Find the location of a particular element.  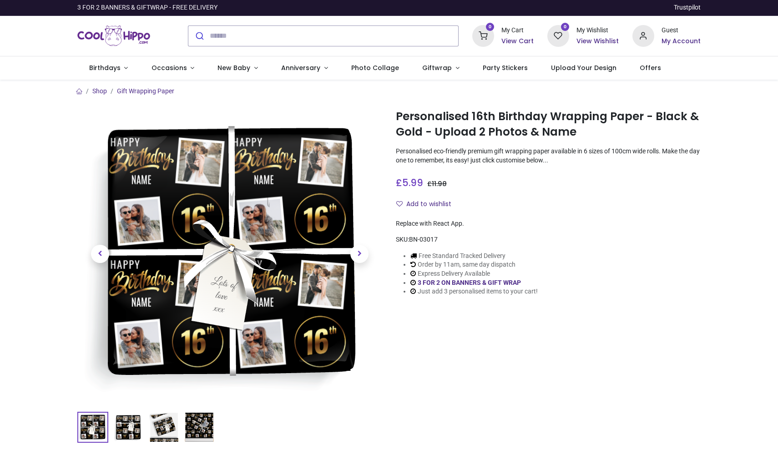

span: Anniversary is located at coordinates (301, 68).